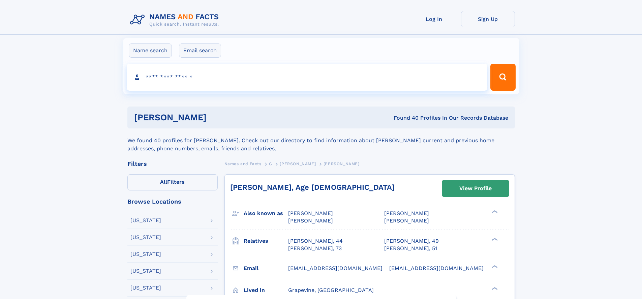 This screenshot has width=642, height=299. What do you see at coordinates (266, 290) in the screenshot?
I see `h3: Lived in` at bounding box center [266, 290].